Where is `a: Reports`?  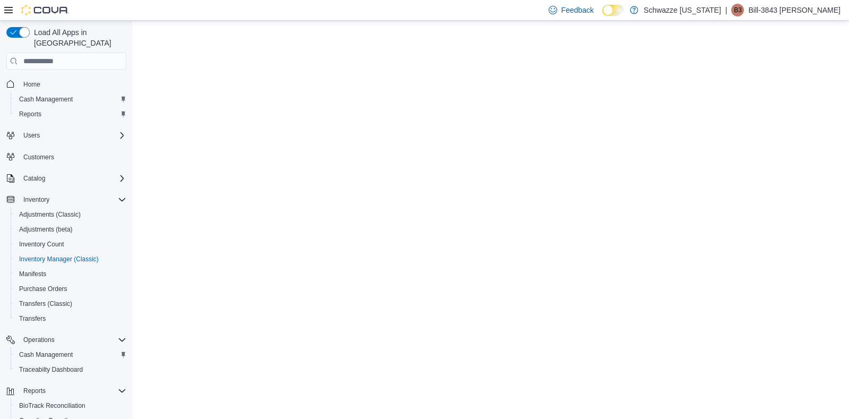 a: Reports is located at coordinates (30, 114).